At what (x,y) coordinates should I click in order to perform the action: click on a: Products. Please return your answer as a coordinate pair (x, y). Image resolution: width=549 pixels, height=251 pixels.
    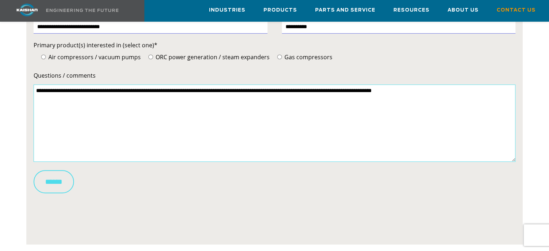
    Looking at the image, I should click on (280, 10).